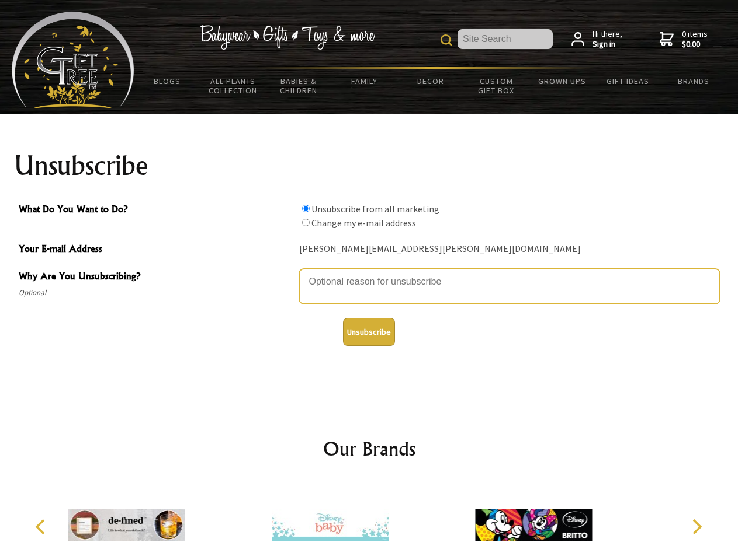 This screenshot has width=738, height=560. What do you see at coordinates (683, 39) in the screenshot?
I see `a: 0 items$0.00` at bounding box center [683, 39].